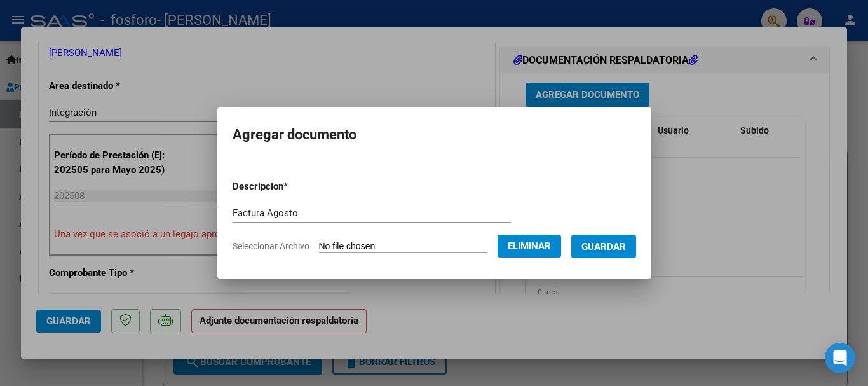 The height and width of the screenshot is (386, 868). What do you see at coordinates (293, 186) in the screenshot?
I see `p: Descripcion` at bounding box center [293, 186].